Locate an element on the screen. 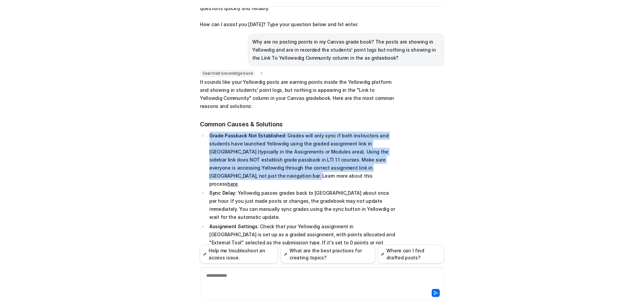 Image resolution: width=644 pixels, height=308 pixels. strong: Grade Passback Not Established is located at coordinates (247, 135).